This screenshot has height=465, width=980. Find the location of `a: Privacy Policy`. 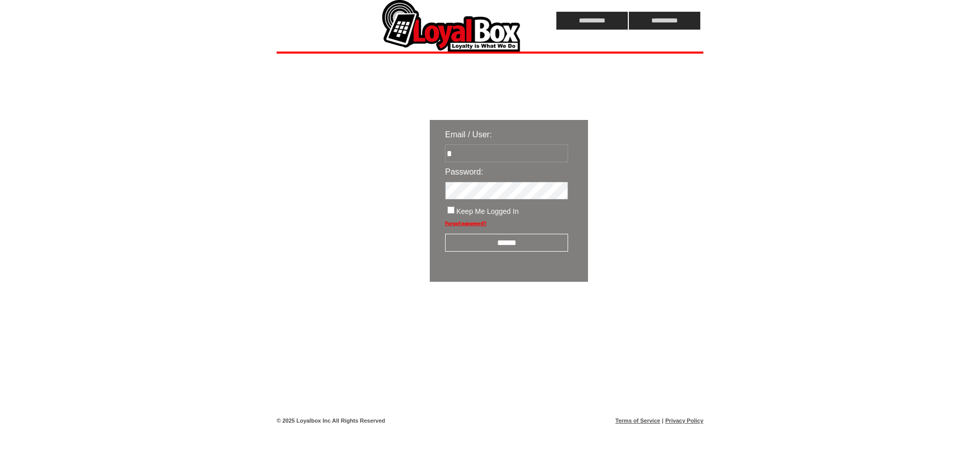

a: Privacy Policy is located at coordinates (685, 420).